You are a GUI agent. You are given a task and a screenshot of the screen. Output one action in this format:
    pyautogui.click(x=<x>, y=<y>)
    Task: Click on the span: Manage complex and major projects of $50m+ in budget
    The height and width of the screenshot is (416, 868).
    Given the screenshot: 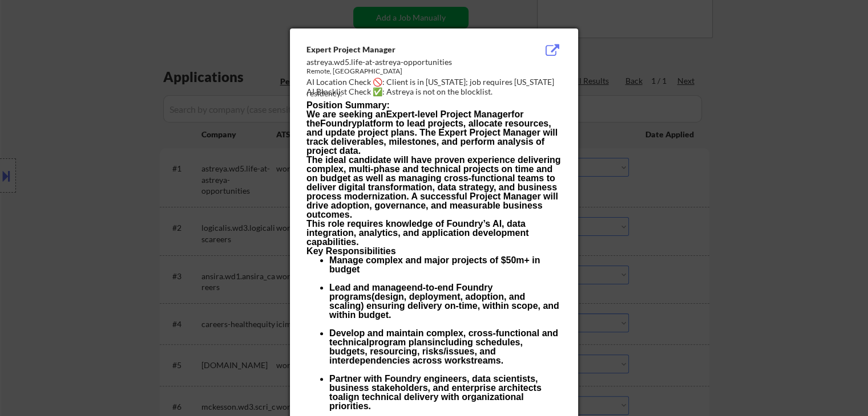 What is the action you would take?
    pyautogui.click(x=434, y=264)
    